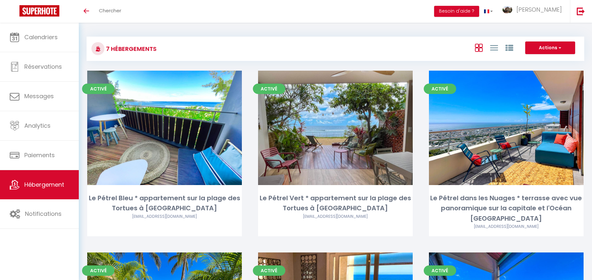 The width and height of the screenshot is (592, 280). Describe the element at coordinates (550, 48) in the screenshot. I see `button: Actions` at that location.